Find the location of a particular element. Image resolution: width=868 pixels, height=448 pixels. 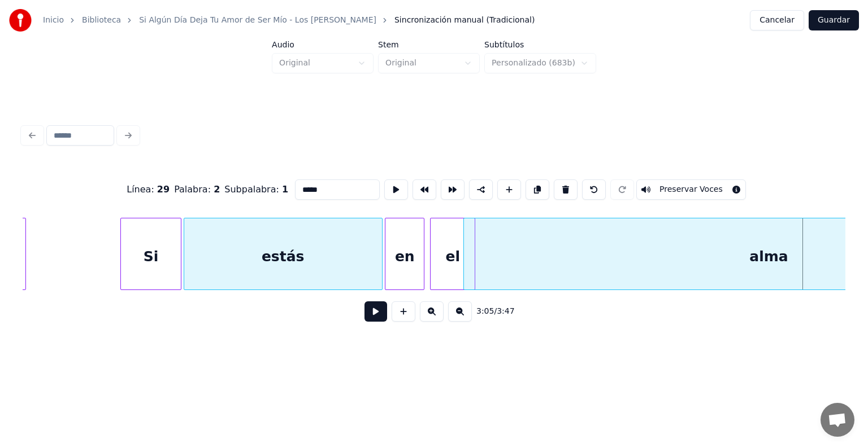

span: Sincronización manual (Tradicional) is located at coordinates (464, 21).